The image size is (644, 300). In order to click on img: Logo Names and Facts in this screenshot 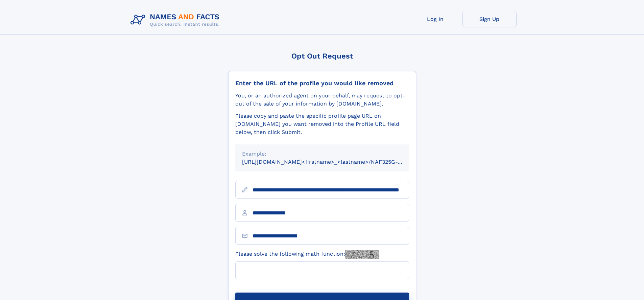, I will do `click(176, 20)`.